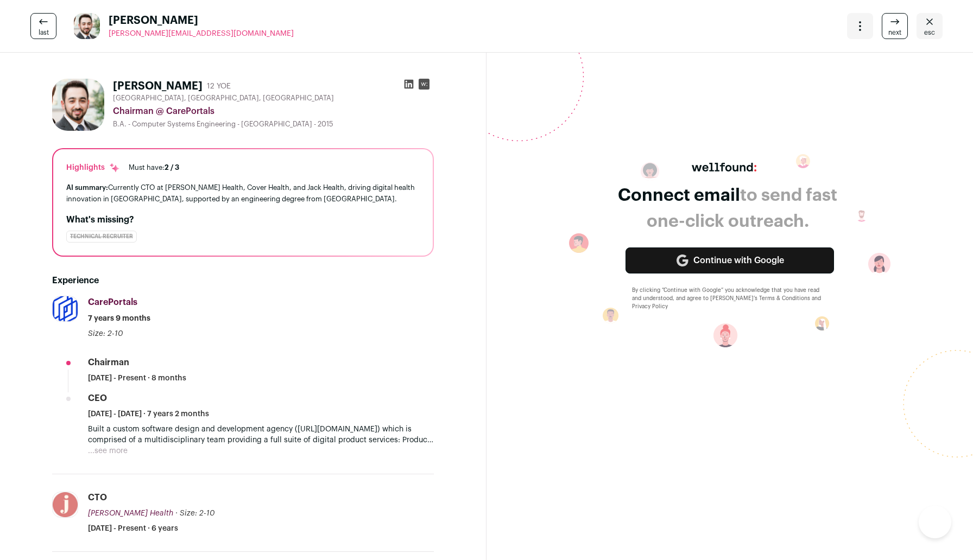  Describe the element at coordinates (65, 309) in the screenshot. I see `img: 6eaa09769e433671d5b53b6d452c72a0ee983e90306589538a700cb58d64604a.png` at that location.